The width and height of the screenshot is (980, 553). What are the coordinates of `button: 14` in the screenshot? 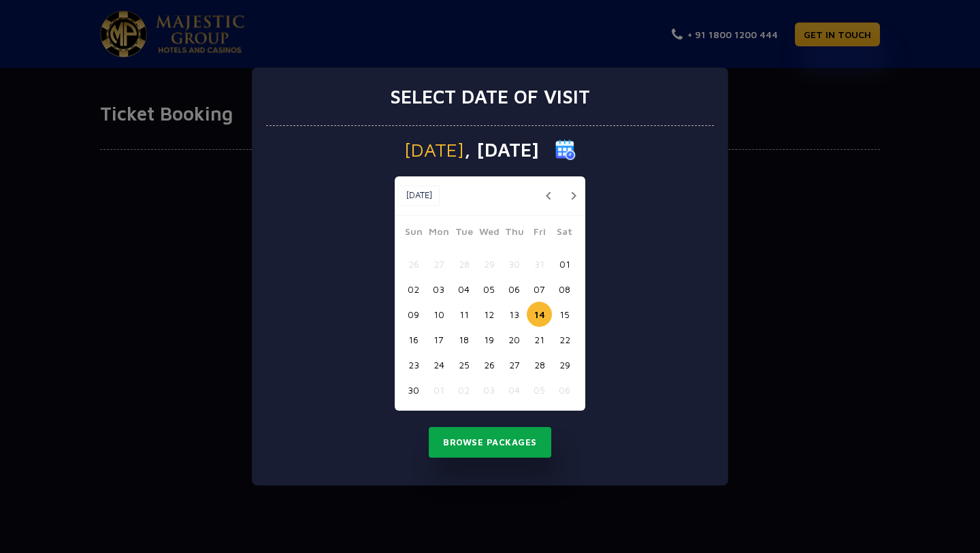 It's located at (539, 314).